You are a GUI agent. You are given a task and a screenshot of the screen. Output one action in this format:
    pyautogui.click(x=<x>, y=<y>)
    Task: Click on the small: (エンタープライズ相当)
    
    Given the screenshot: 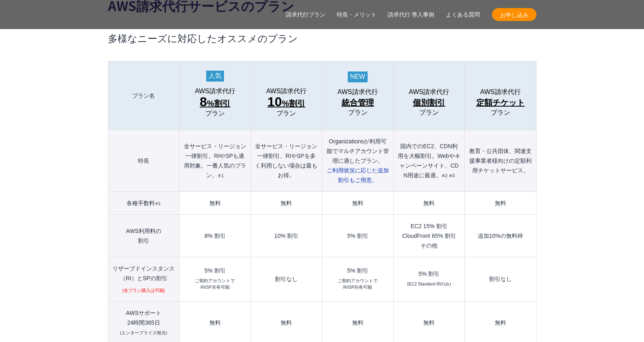 What is the action you would take?
    pyautogui.click(x=144, y=333)
    